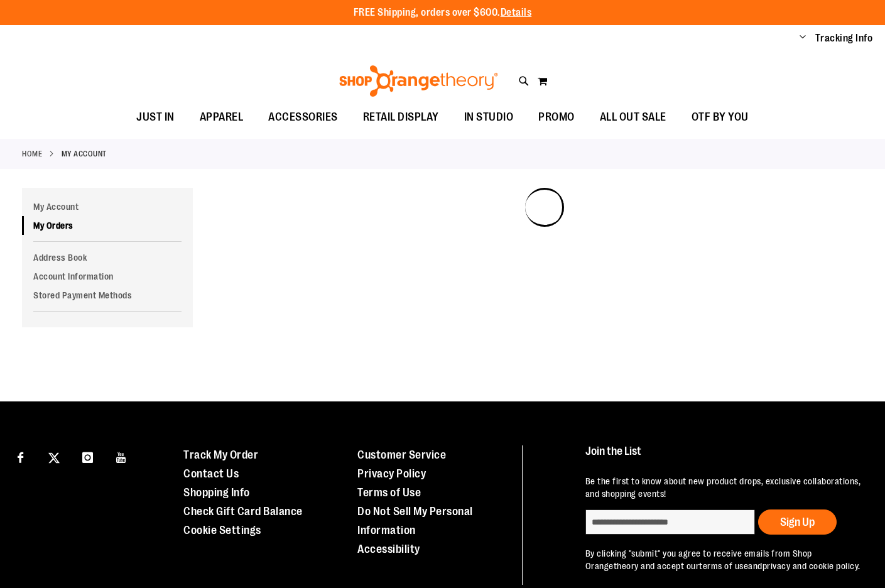 The width and height of the screenshot is (885, 588). I want to click on img: Shop Orangetheory, so click(418, 81).